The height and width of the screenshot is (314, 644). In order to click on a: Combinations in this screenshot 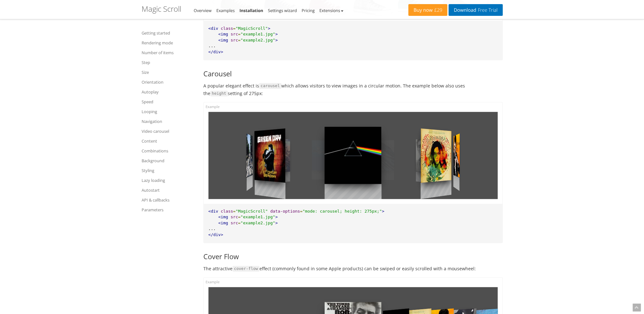, I will do `click(168, 151)`.